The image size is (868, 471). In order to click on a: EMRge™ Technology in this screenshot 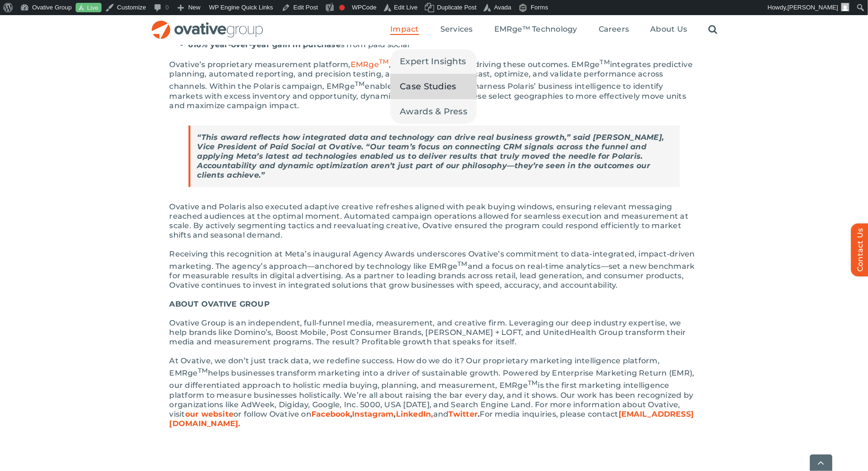, I will do `click(536, 30)`.